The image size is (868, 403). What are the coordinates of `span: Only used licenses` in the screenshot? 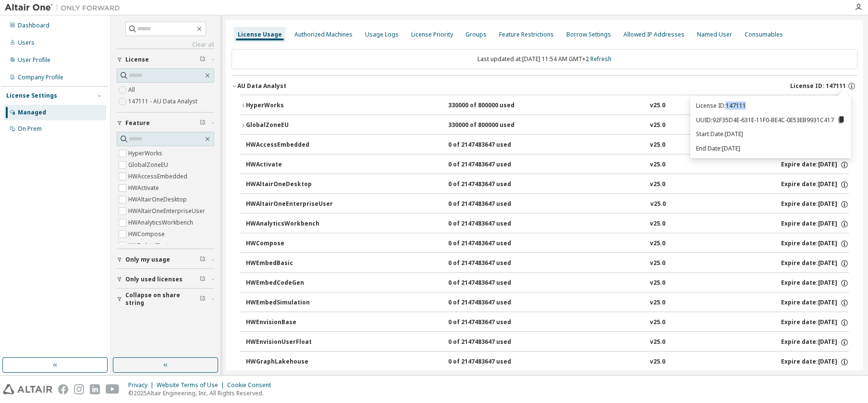 It's located at (154, 279).